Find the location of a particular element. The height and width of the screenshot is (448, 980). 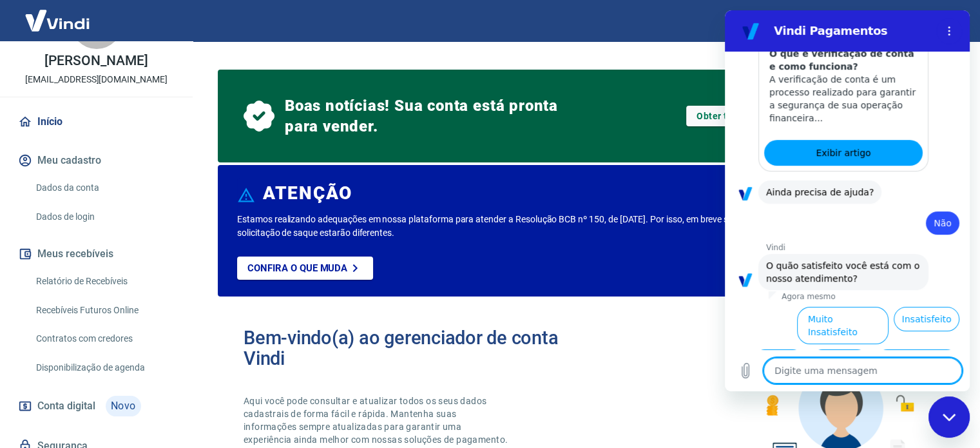

button: Satisfeito is located at coordinates (114, 351).